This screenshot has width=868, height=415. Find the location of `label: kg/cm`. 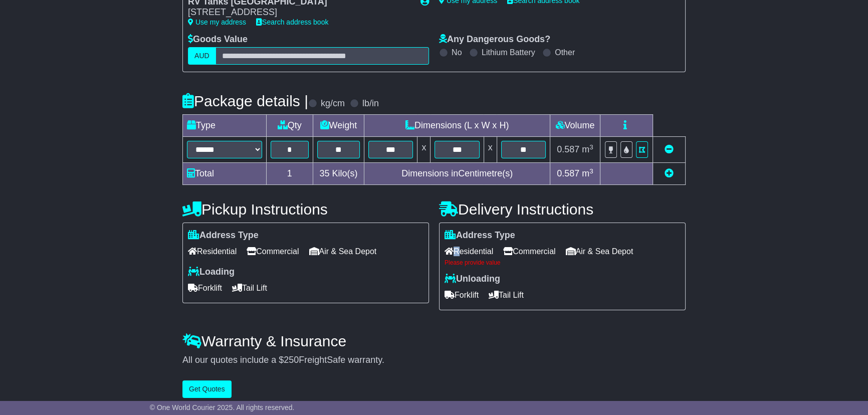

label: kg/cm is located at coordinates (333, 104).